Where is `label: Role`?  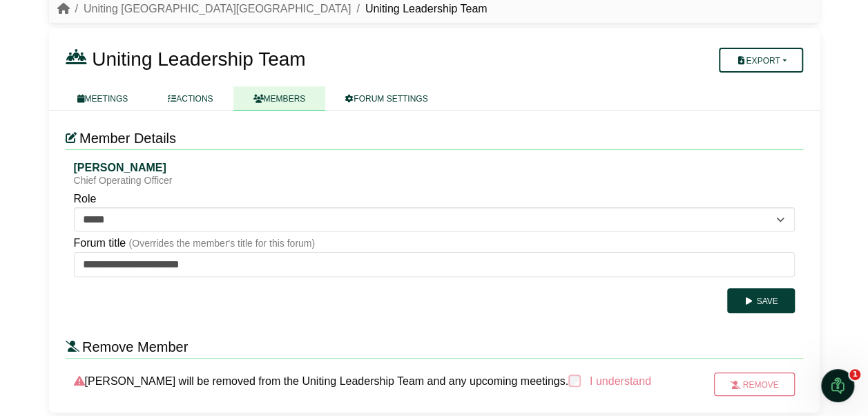
label: Role is located at coordinates (85, 199).